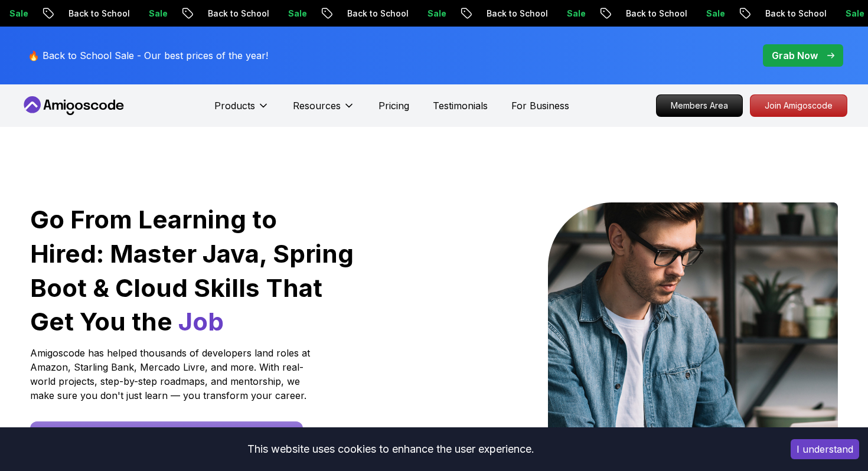 The height and width of the screenshot is (471, 868). I want to click on p: Amigoscode has helped thousands of developers land roles at Amazon, Starling Bank, Mercado Livre,..., so click(172, 374).